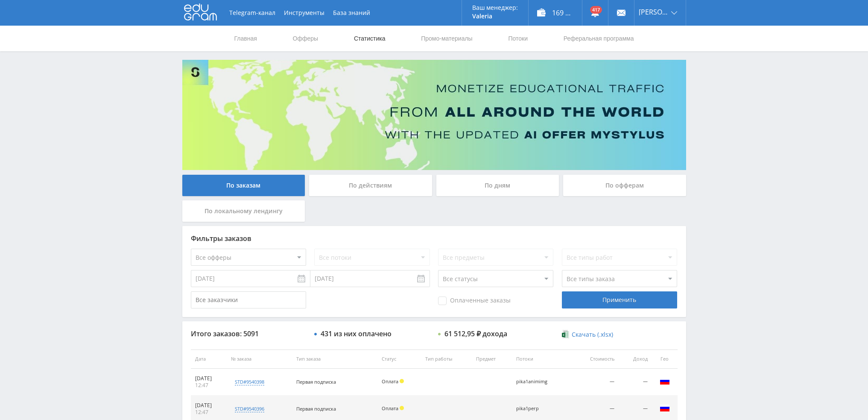 This screenshot has height=420, width=868. What do you see at coordinates (335, 359) in the screenshot?
I see `th: Тип заказа` at bounding box center [335, 359].